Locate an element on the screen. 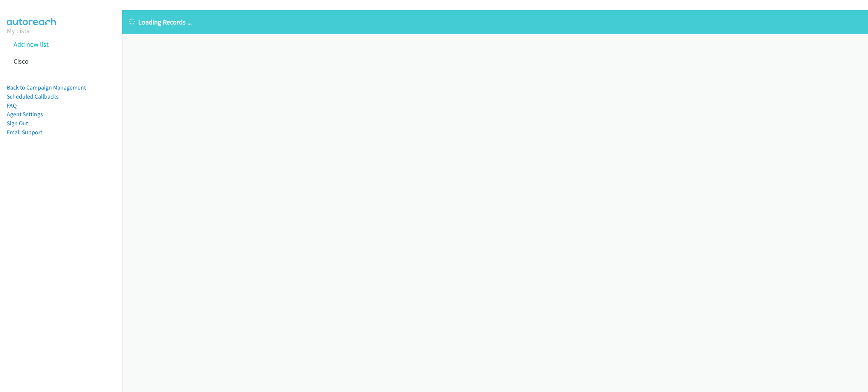  a: Back to Campaign Management is located at coordinates (46, 87).